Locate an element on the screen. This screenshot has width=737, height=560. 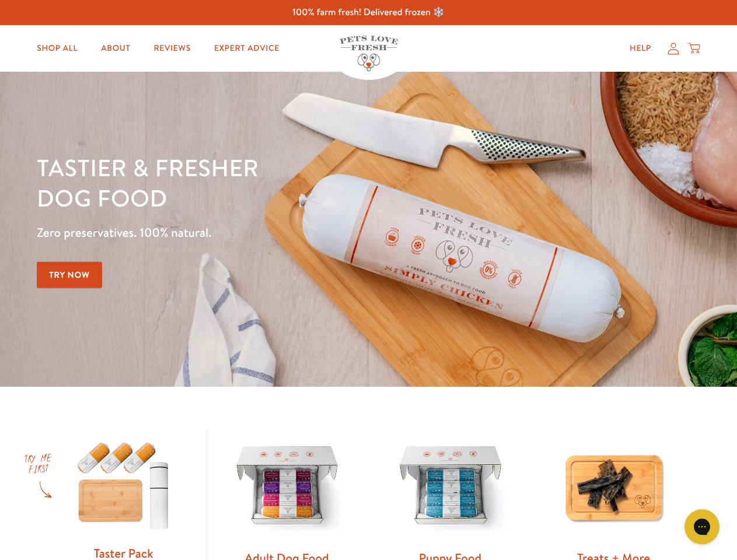
img: Pets Love Fresh is located at coordinates (369, 53).